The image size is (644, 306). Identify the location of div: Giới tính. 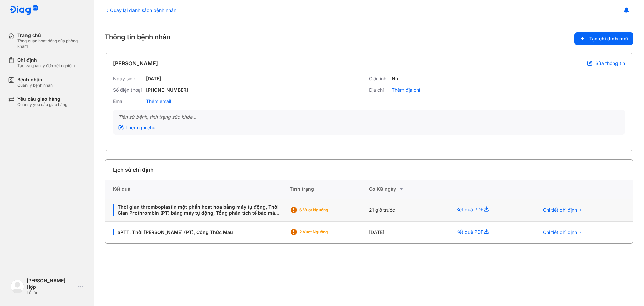
(379, 78).